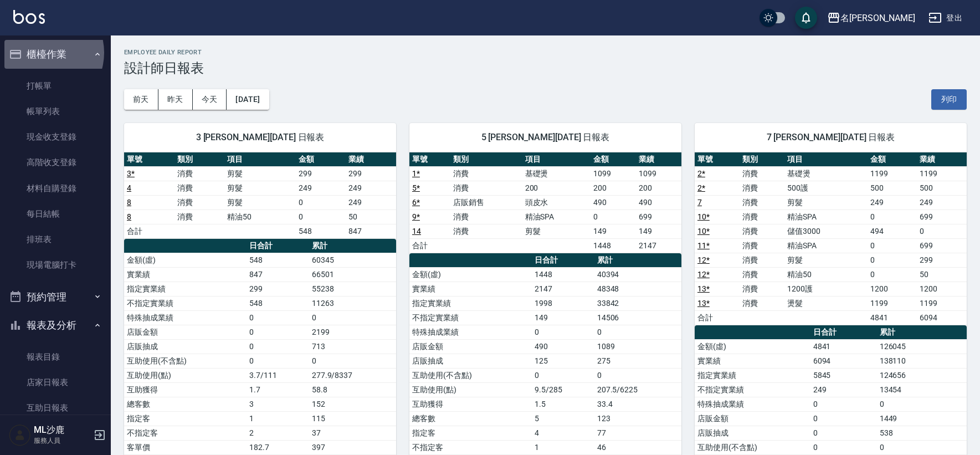  I want to click on td: 5845, so click(843, 375).